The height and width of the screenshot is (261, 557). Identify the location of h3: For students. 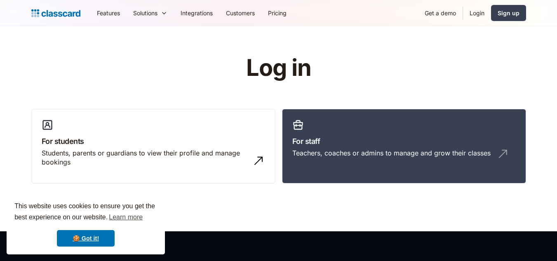
(153, 141).